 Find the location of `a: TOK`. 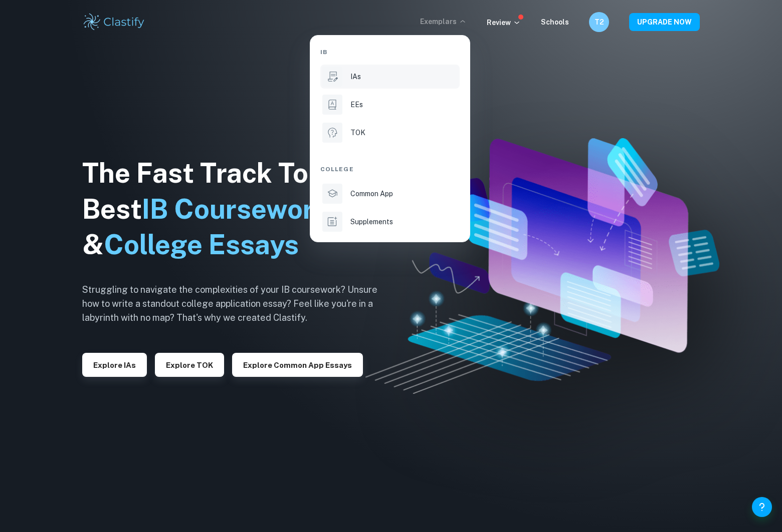

a: TOK is located at coordinates (390, 133).